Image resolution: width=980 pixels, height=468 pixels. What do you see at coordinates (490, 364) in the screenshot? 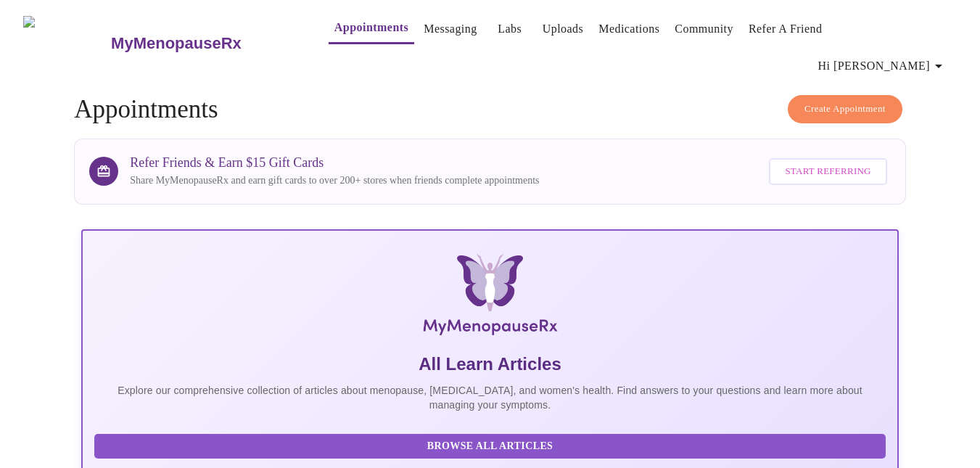
I see `h5: All Learn Articles` at bounding box center [490, 364].